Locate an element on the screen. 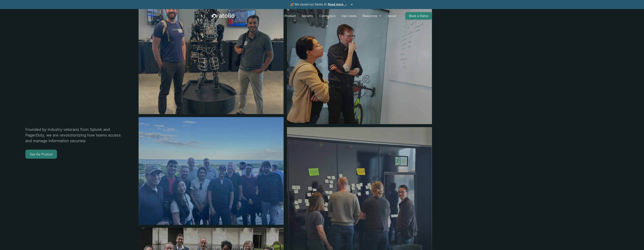 The image size is (644, 250). a: Connectors is located at coordinates (327, 16).